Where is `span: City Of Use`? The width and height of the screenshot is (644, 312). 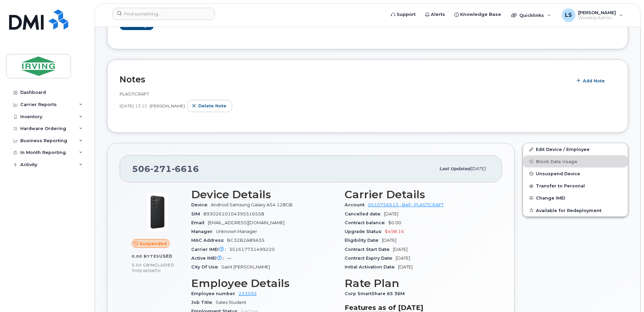 span: City Of Use is located at coordinates (206, 266).